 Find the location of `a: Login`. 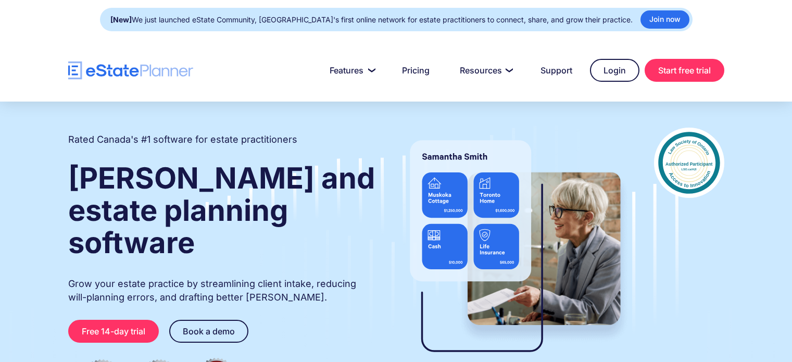

a: Login is located at coordinates (615, 70).